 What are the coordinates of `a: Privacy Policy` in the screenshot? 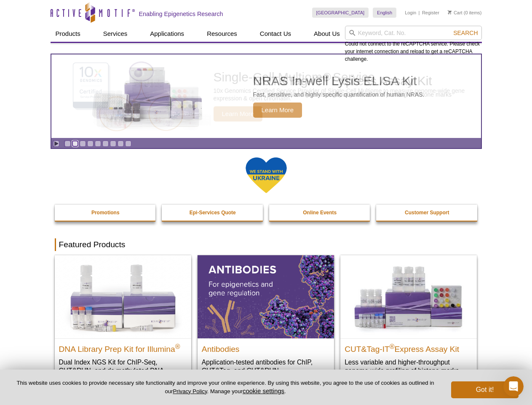 It's located at (189, 391).